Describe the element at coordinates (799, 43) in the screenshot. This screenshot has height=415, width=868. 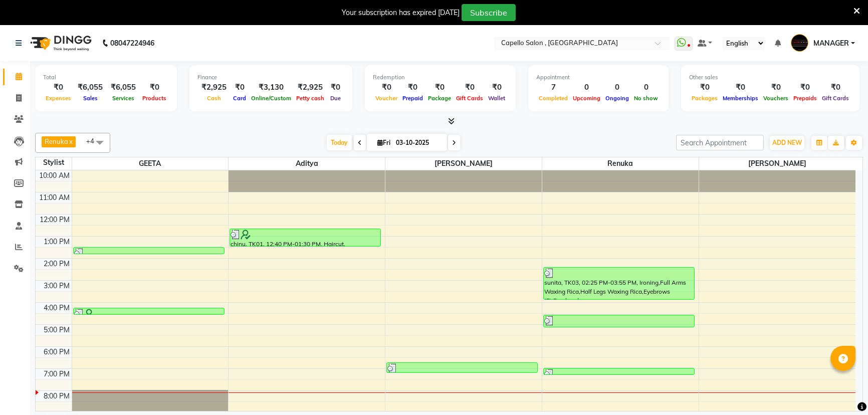
I see `img: MANAGER` at that location.